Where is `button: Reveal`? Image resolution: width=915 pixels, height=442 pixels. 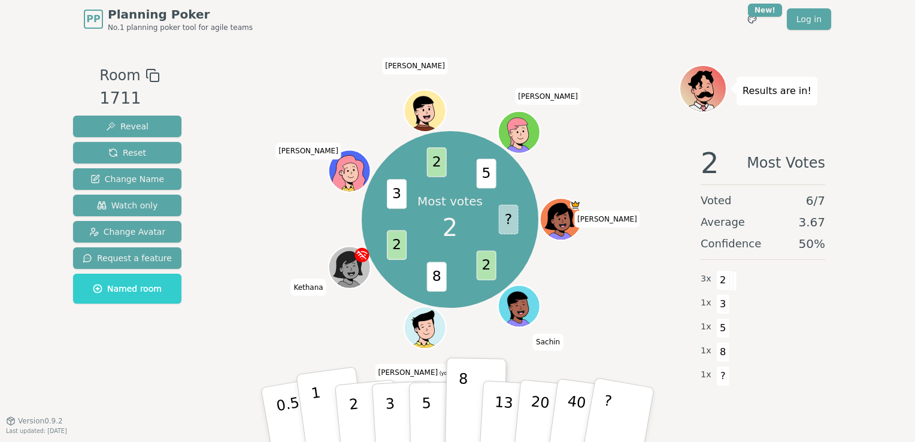 button: Reveal is located at coordinates (127, 126).